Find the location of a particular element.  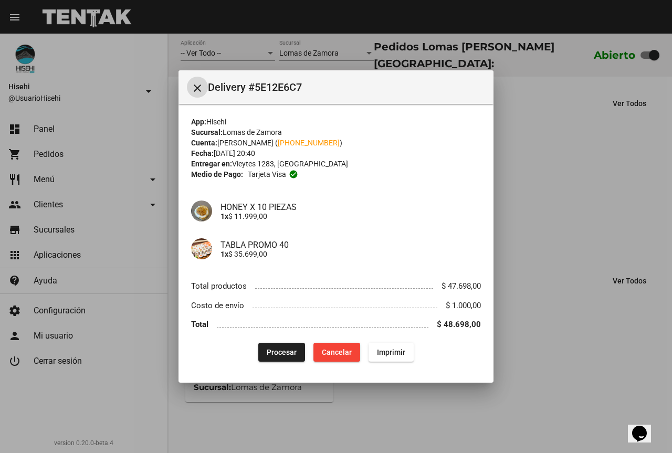

img: 233f921c-6f6e-4fc6-b68a-eefe42c7556a.jpg is located at coordinates (202, 249).